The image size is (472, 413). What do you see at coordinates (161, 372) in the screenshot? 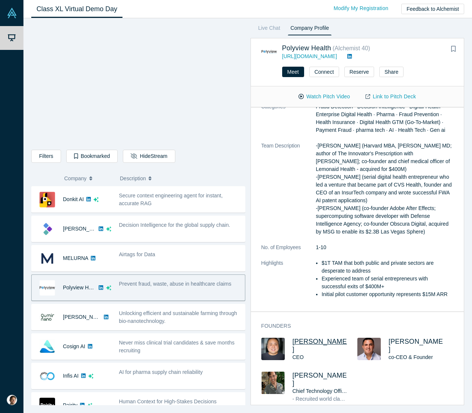
I see `span: AI for pharma supply chain reliability` at bounding box center [161, 372].